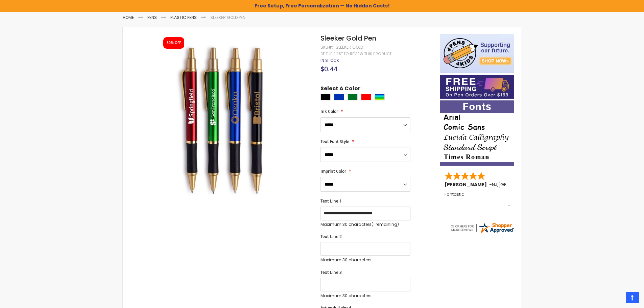 The height and width of the screenshot is (308, 644). Describe the element at coordinates (331, 201) in the screenshot. I see `span: Text Line 1` at that location.